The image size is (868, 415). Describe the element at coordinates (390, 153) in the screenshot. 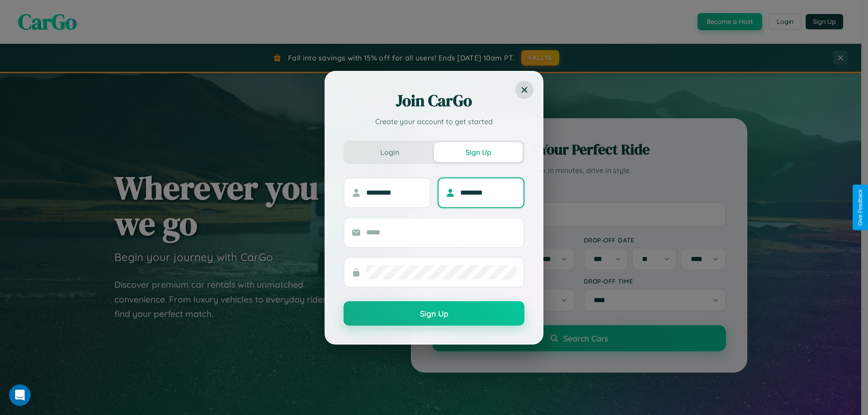

I see `button: Login` at that location.